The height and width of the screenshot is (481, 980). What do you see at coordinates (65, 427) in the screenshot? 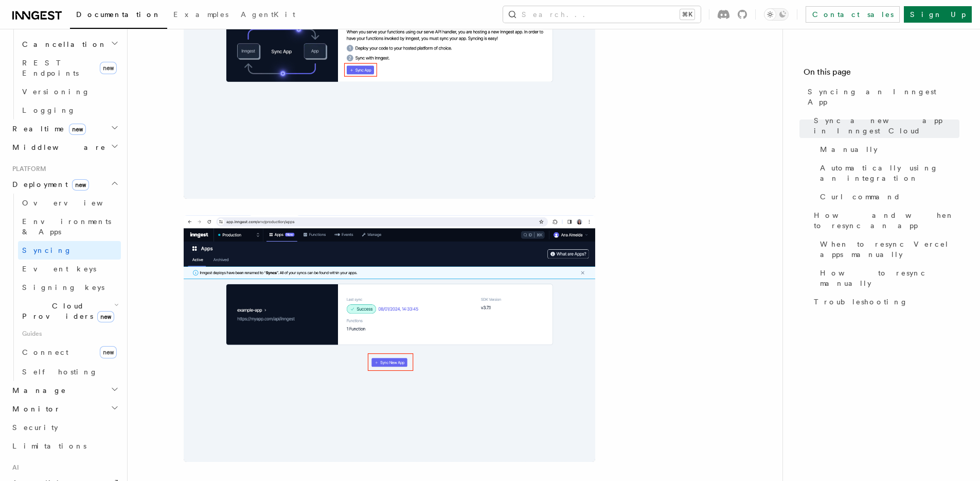
I see `a: Security` at bounding box center [65, 427].